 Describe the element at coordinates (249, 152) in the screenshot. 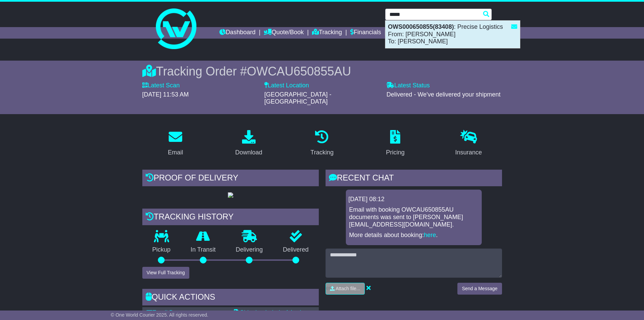

I see `div: Download` at that location.